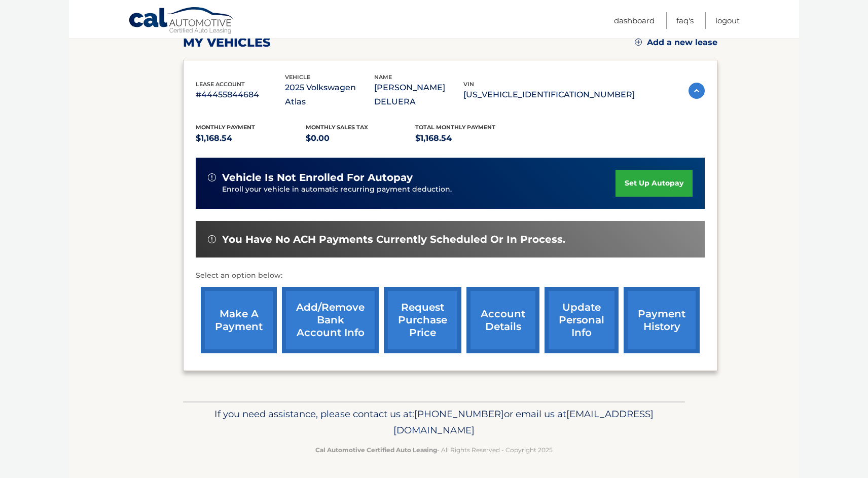  Describe the element at coordinates (329, 95) in the screenshot. I see `p: 2025 Volkswagen Atlas` at that location.